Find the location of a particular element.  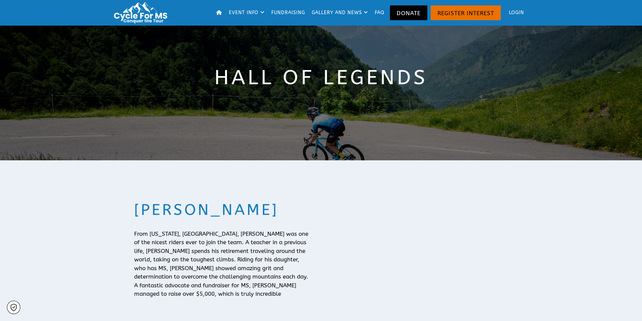

a: Register Interest is located at coordinates (466, 13).